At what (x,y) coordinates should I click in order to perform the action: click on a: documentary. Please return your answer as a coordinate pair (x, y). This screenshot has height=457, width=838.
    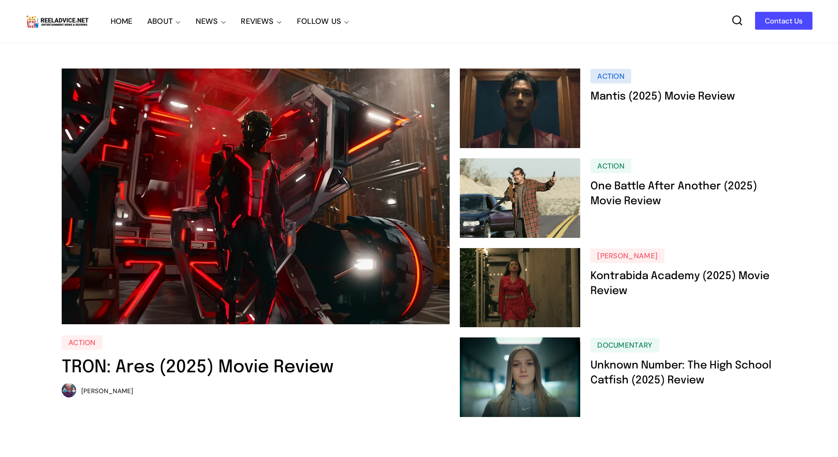
    Looking at the image, I should click on (625, 345).